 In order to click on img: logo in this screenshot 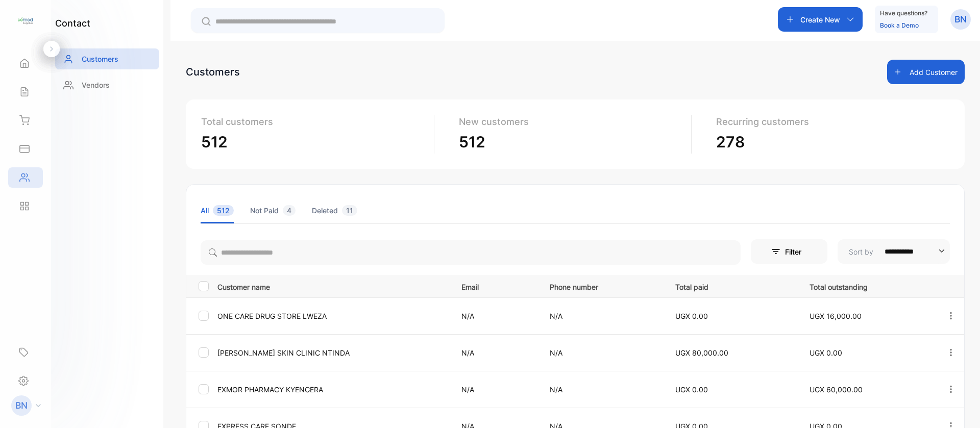, I will do `click(26, 21)`.